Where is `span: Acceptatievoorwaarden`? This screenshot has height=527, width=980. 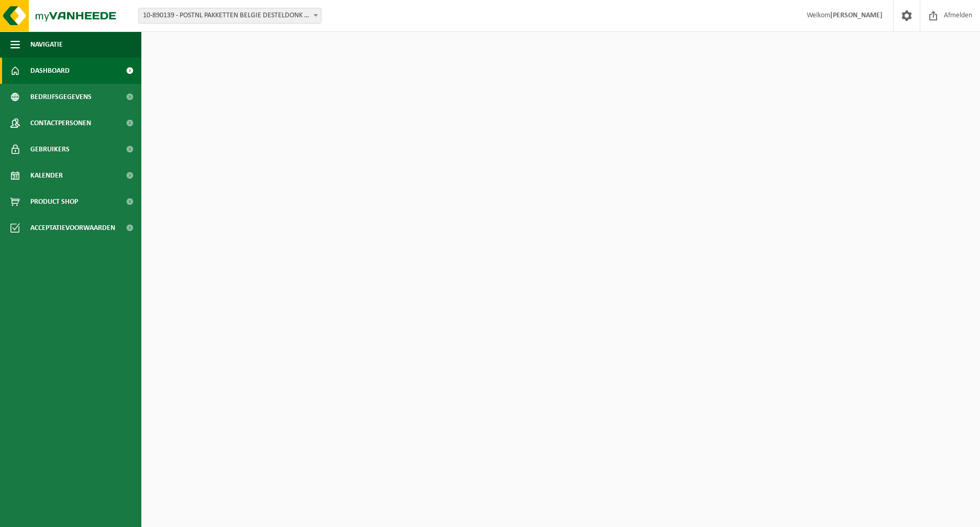 span: Acceptatievoorwaarden is located at coordinates (73, 227).